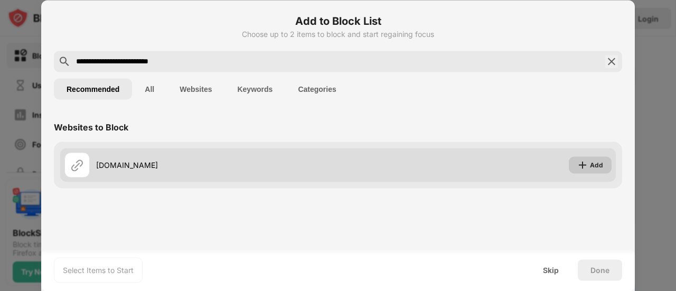  I want to click on h6: Add to Block List, so click(338, 21).